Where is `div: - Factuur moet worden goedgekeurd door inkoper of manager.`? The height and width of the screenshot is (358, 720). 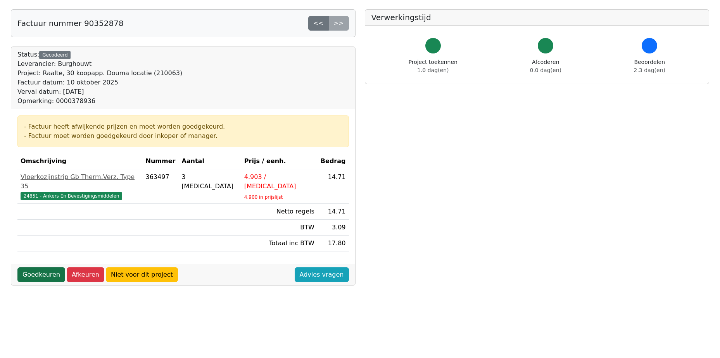 div: - Factuur moet worden goedgekeurd door inkoper of manager. is located at coordinates (183, 136).